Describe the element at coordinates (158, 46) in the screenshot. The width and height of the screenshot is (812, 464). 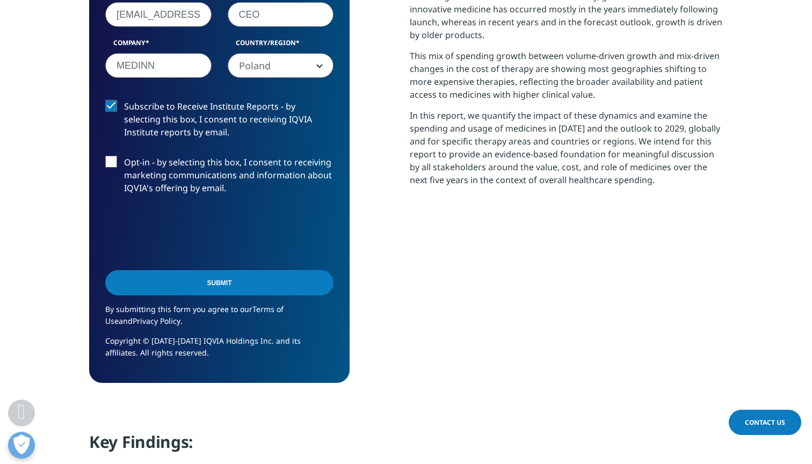
I see `label: Company` at that location.